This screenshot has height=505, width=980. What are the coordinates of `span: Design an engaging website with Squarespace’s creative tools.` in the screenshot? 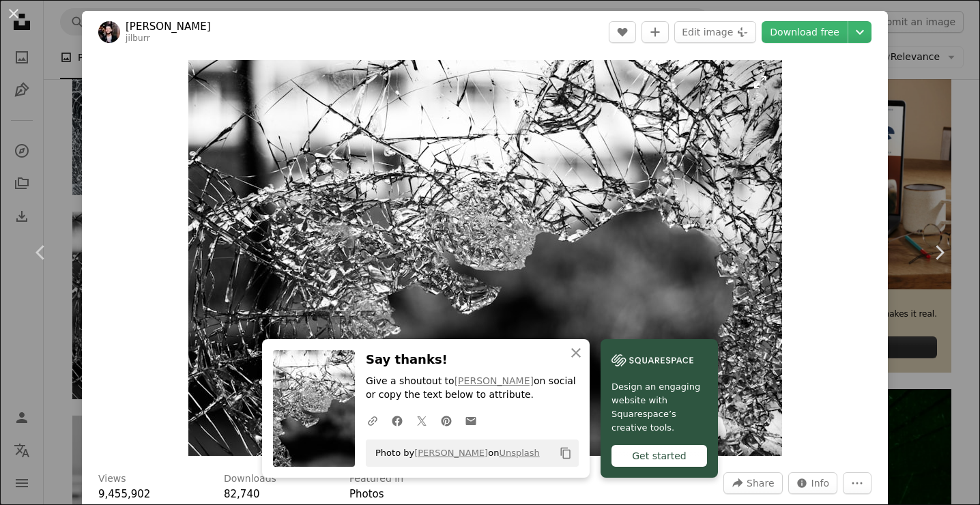 It's located at (659, 407).